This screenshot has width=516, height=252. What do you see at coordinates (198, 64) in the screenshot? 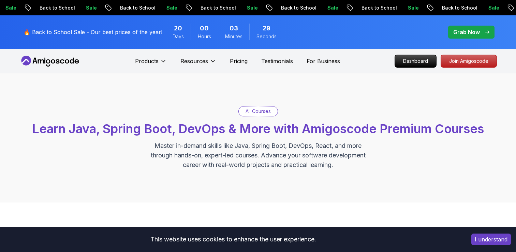
I see `button: Resources` at bounding box center [198, 64].